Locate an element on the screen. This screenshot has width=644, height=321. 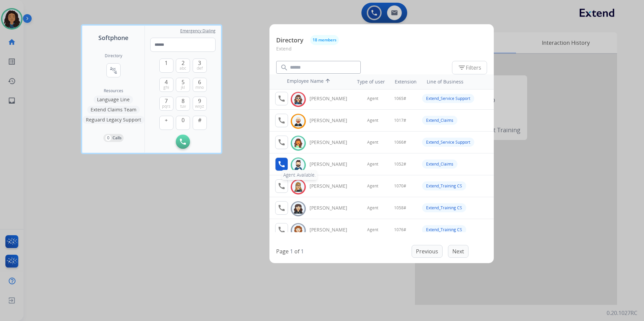
th: Employee Name is located at coordinates (314, 82).